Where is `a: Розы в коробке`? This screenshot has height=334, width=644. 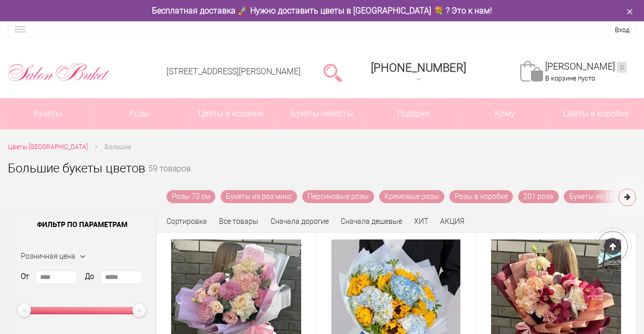 a: Розы в коробке is located at coordinates (481, 196).